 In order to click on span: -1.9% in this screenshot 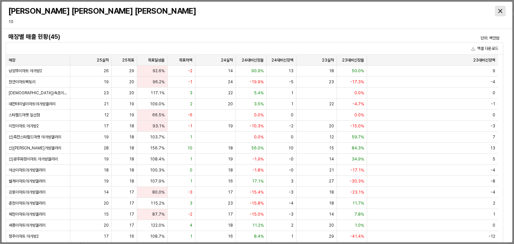, I will do `click(258, 159)`.